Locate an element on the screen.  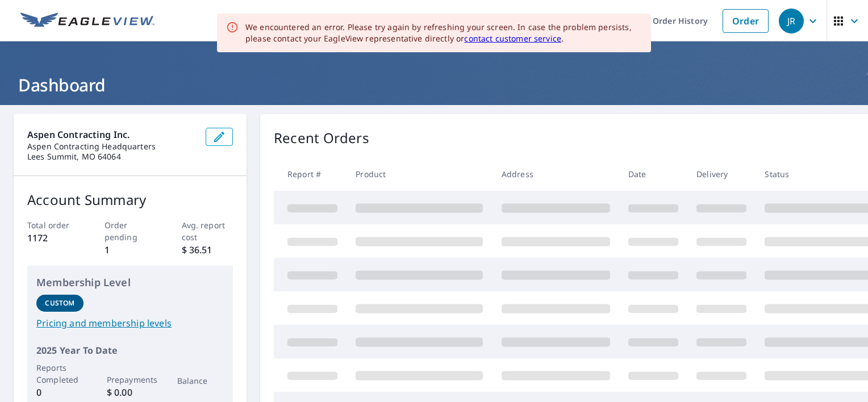
p: 1172 is located at coordinates (53, 238).